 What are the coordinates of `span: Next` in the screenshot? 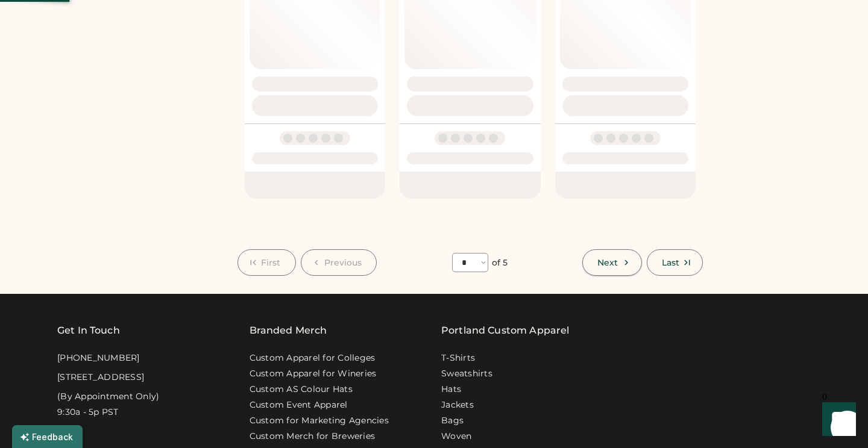 It's located at (608, 263).